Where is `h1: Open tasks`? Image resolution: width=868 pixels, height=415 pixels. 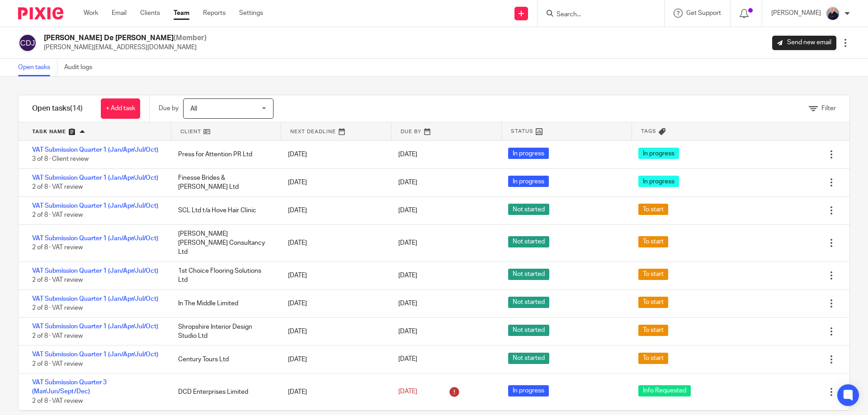 h1: Open tasks is located at coordinates (58, 108).